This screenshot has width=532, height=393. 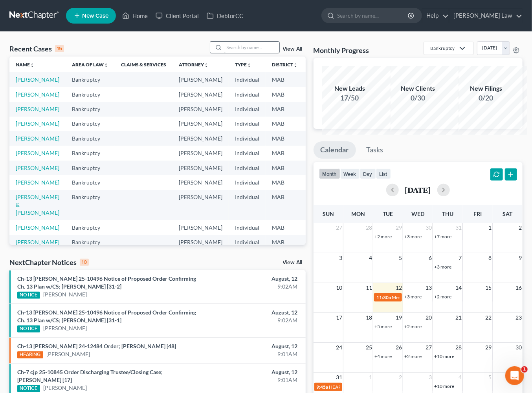 What do you see at coordinates (413, 236) in the screenshot?
I see `a: +3 more` at bounding box center [413, 236].